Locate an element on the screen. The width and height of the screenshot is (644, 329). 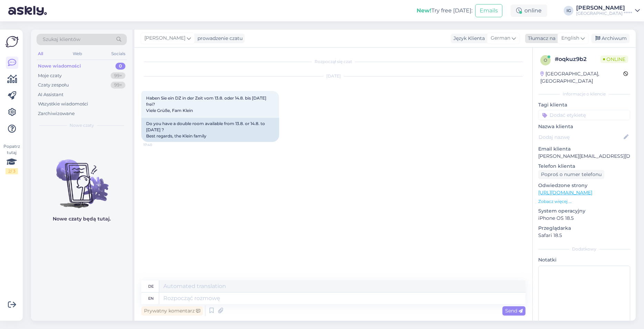
div: All is located at coordinates (40, 54).